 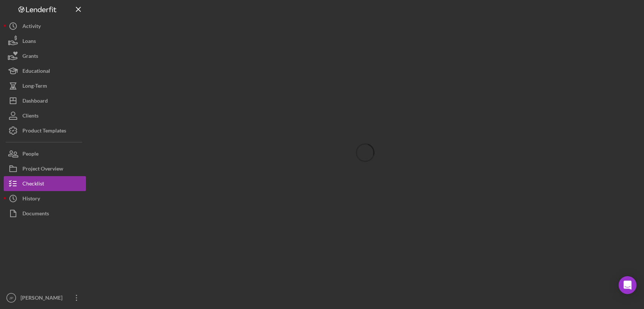 What do you see at coordinates (30, 57) in the screenshot?
I see `div: Grants` at bounding box center [30, 57].